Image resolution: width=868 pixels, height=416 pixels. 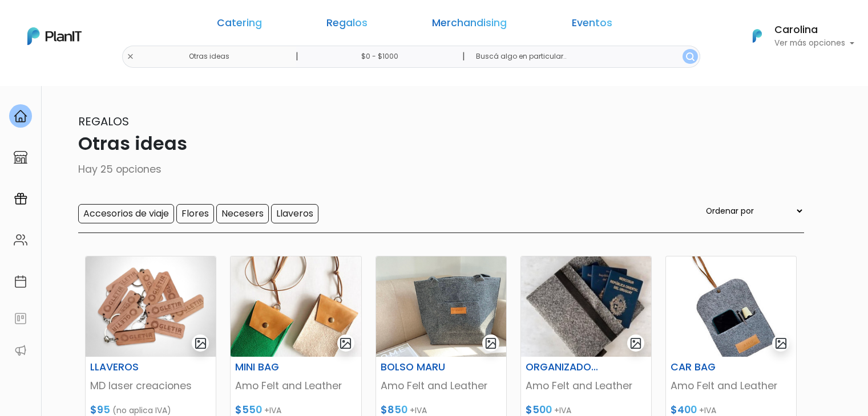 What do you see at coordinates (435, 144) in the screenshot?
I see `p: Otras ideas` at bounding box center [435, 144].